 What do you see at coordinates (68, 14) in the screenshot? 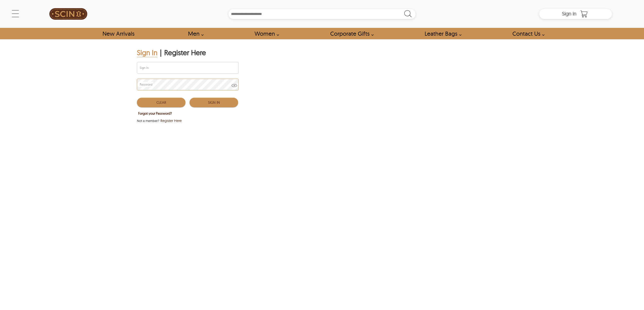
I see `img: SCIN` at bounding box center [68, 14].